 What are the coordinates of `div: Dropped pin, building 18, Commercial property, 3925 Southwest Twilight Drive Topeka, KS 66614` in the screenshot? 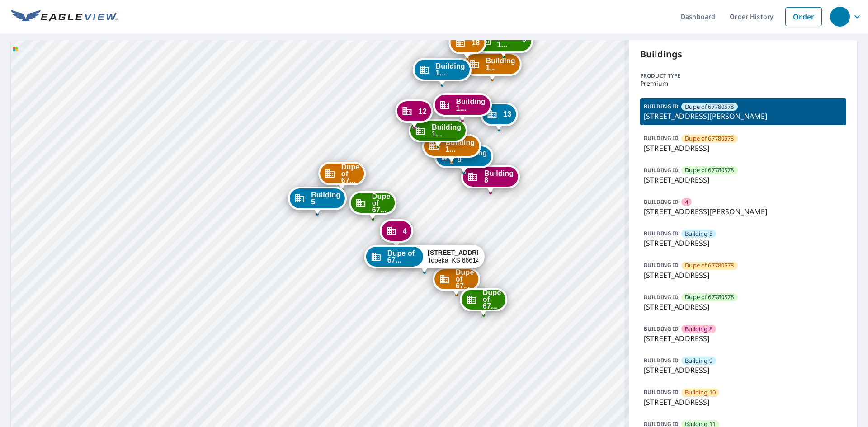 It's located at (467, 45).